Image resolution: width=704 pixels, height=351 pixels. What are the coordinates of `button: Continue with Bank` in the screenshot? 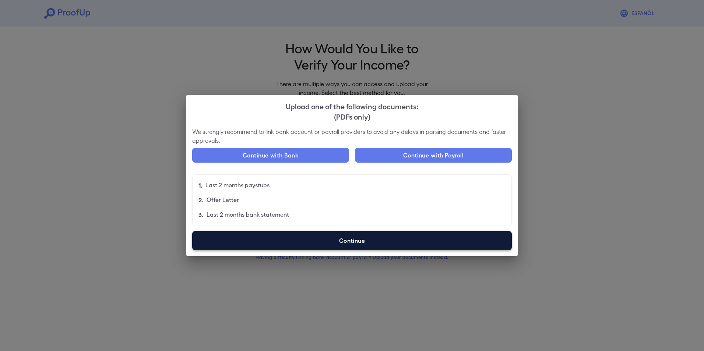 It's located at (270, 155).